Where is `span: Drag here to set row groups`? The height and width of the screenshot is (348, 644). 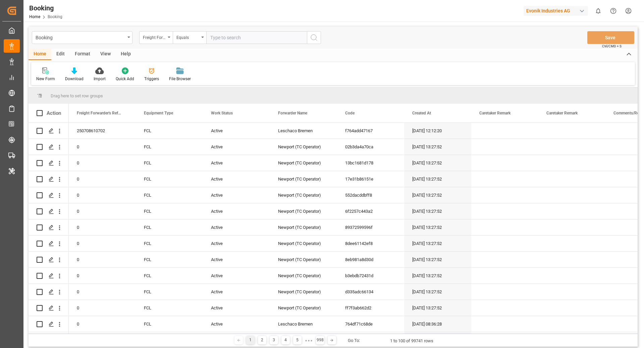
span: Drag here to set row groups is located at coordinates (77, 96).